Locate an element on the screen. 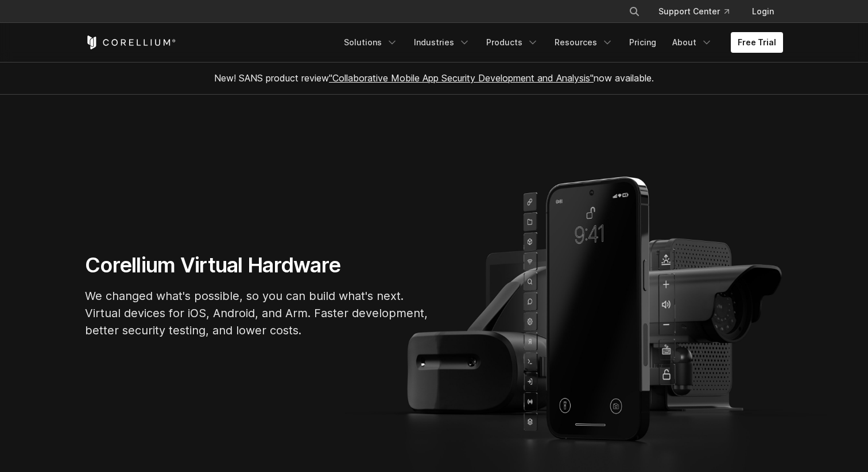  a: "Collaborative Mobile App Security Development and Analysis" is located at coordinates (461, 78).